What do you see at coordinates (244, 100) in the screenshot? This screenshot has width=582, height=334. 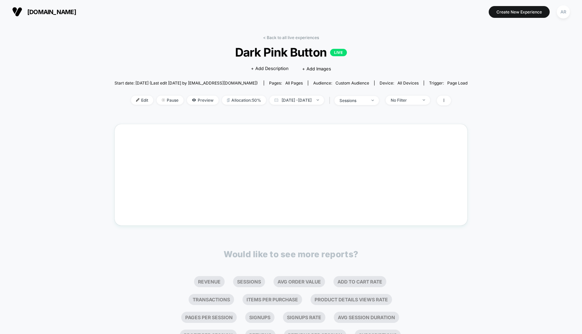 I see `span: Allocation: 50%` at bounding box center [244, 100].